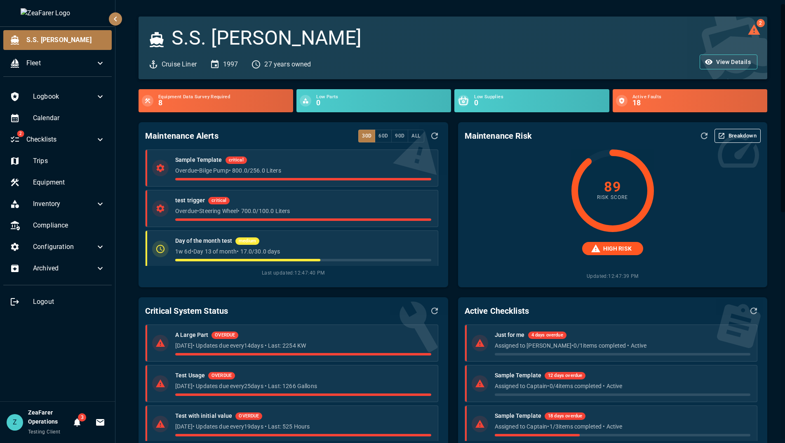  What do you see at coordinates (729, 62) in the screenshot?
I see `button: View Details` at bounding box center [729, 62].